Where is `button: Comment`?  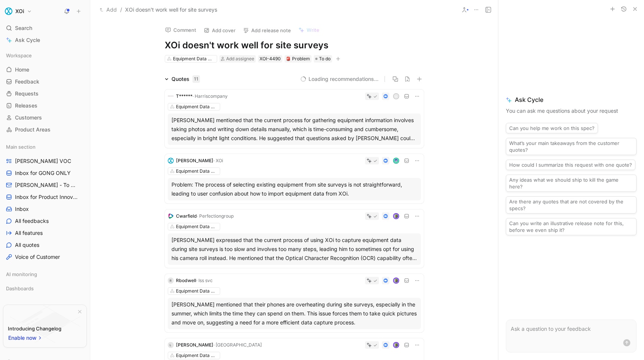
button: Comment is located at coordinates (180, 30).